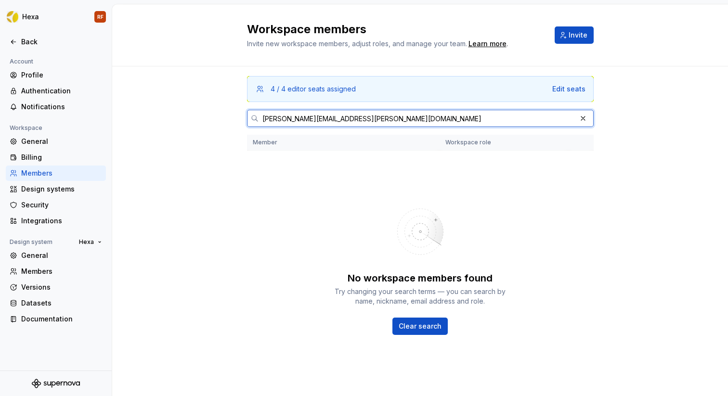 The image size is (728, 396). Describe the element at coordinates (56, 189) in the screenshot. I see `a: Design systems` at that location.